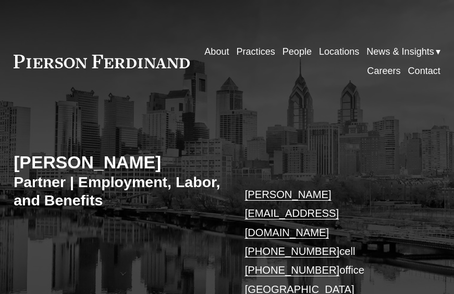 This screenshot has width=454, height=294. What do you see at coordinates (339, 52) in the screenshot?
I see `a: Locations` at bounding box center [339, 52].